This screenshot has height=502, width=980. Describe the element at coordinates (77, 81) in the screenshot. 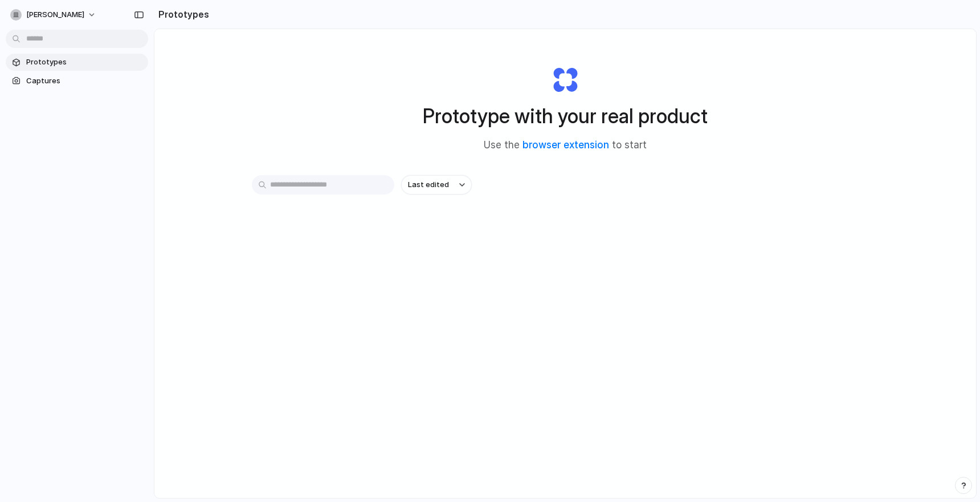

I see `a: Captures` at that location.